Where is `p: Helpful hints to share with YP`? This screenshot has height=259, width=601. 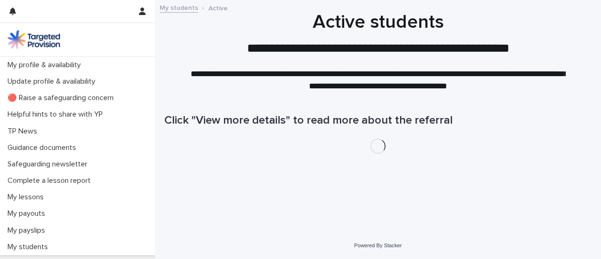
p: Helpful hints to share with YP is located at coordinates (57, 114).